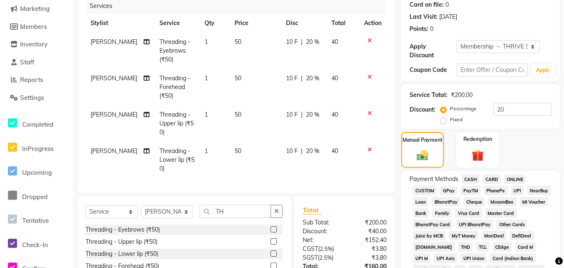 Image resolution: width=564 pixels, height=268 pixels. What do you see at coordinates (27, 62) in the screenshot?
I see `span: Staff` at bounding box center [27, 62].